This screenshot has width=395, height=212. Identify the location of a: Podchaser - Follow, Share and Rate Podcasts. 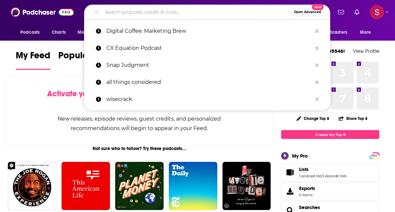
(42, 12).